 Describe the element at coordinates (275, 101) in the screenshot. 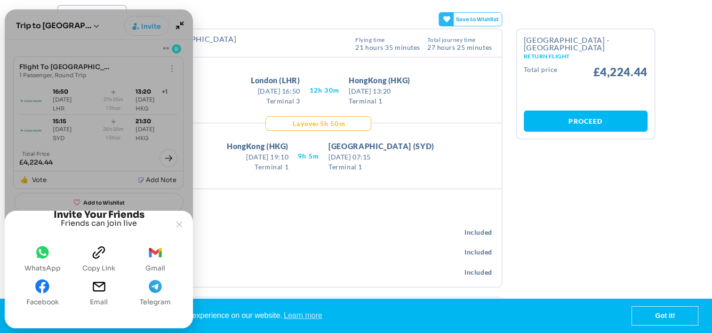

I see `span: Terminal 3` at that location.